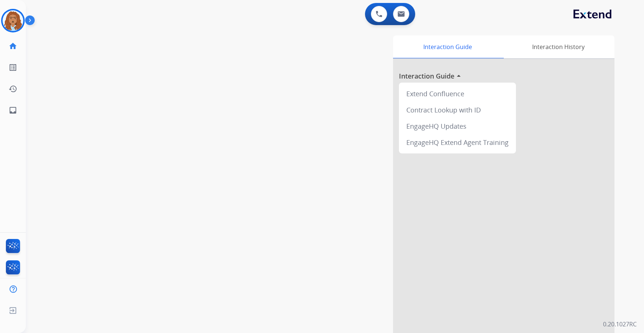 The width and height of the screenshot is (644, 333). Describe the element at coordinates (13, 110) in the screenshot. I see `mat-icon: inbox` at that location.